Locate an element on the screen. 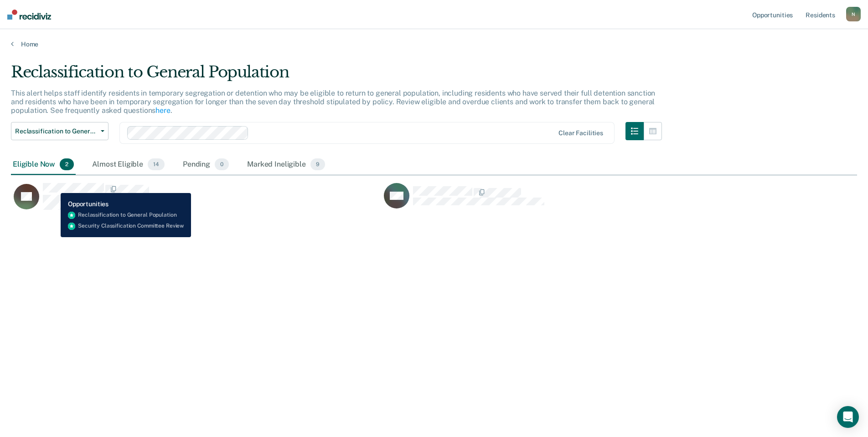 Image resolution: width=868 pixels, height=437 pixels. button: Reclassification to General Population is located at coordinates (59, 131).